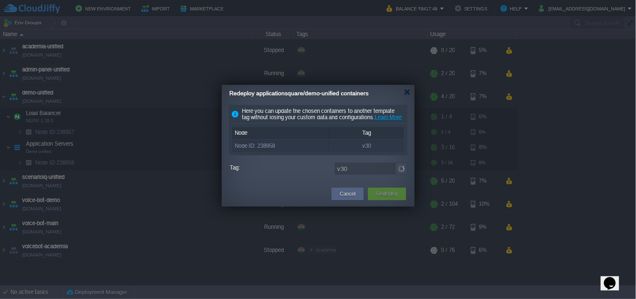 Image resolution: width=636 pixels, height=299 pixels. I want to click on a: Learn More, so click(388, 117).